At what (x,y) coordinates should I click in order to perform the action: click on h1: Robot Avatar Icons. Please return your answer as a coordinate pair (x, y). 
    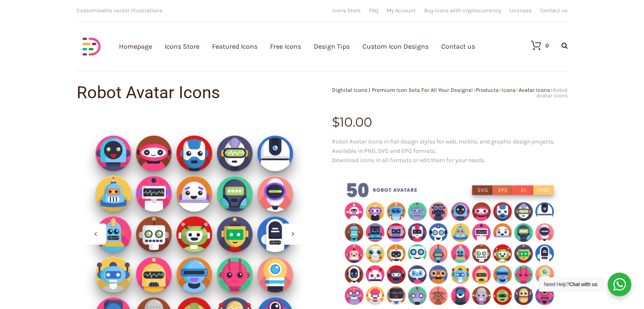
    Looking at the image, I should click on (199, 93).